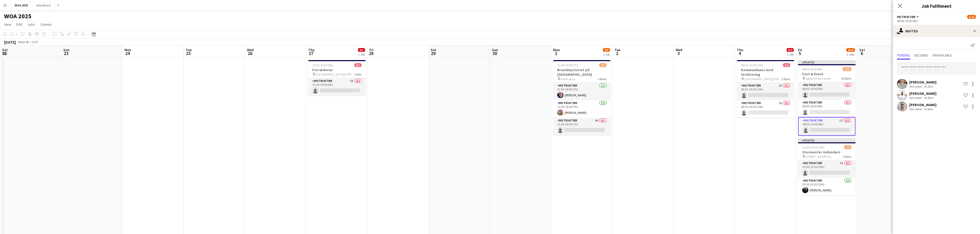  I want to click on span: 23, so click(66, 53).